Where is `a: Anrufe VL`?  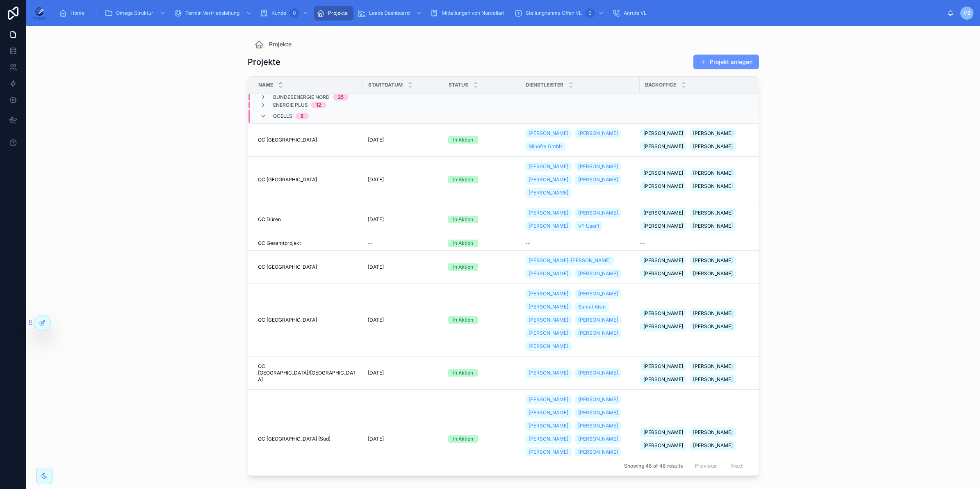
a: Anrufe VL is located at coordinates (631, 13).